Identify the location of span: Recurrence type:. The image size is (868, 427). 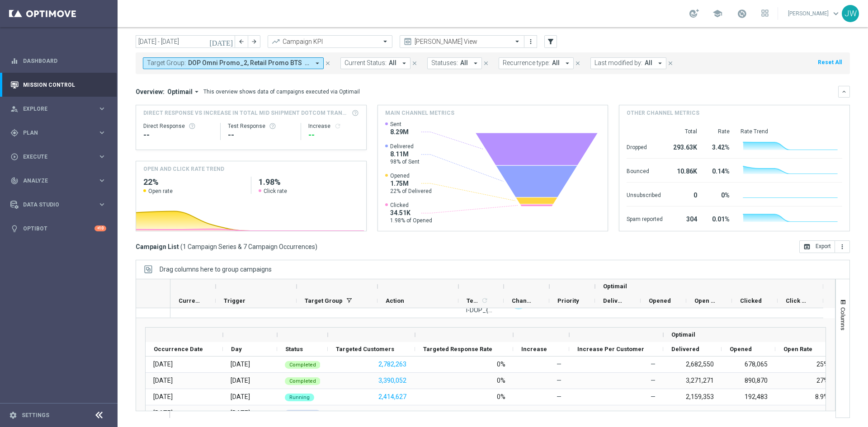
(526, 63).